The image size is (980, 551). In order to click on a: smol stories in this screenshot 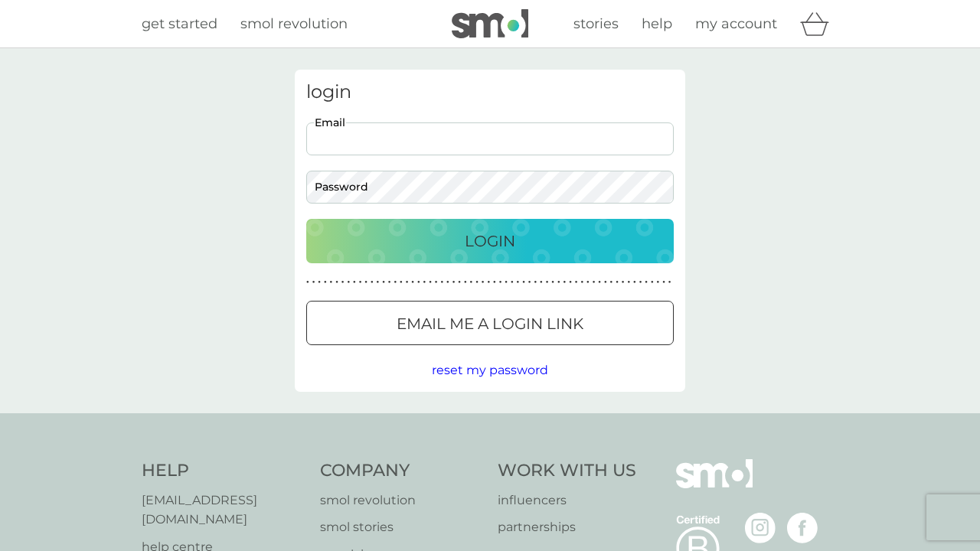, I will do `click(402, 527)`.